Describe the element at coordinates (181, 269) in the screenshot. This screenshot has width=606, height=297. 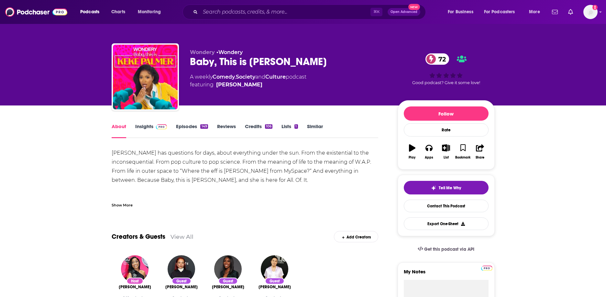
I see `img: Kat Graham` at that location.